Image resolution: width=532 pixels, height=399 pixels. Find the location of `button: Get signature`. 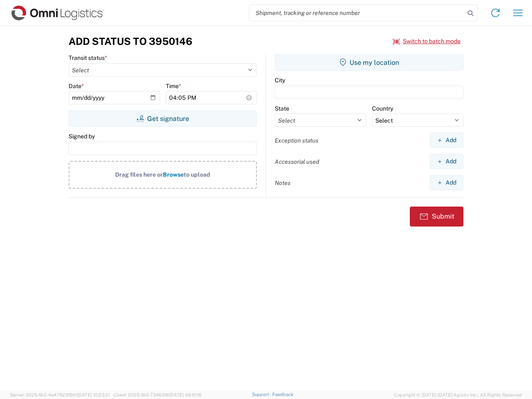

button: Get signature is located at coordinates (163, 118).